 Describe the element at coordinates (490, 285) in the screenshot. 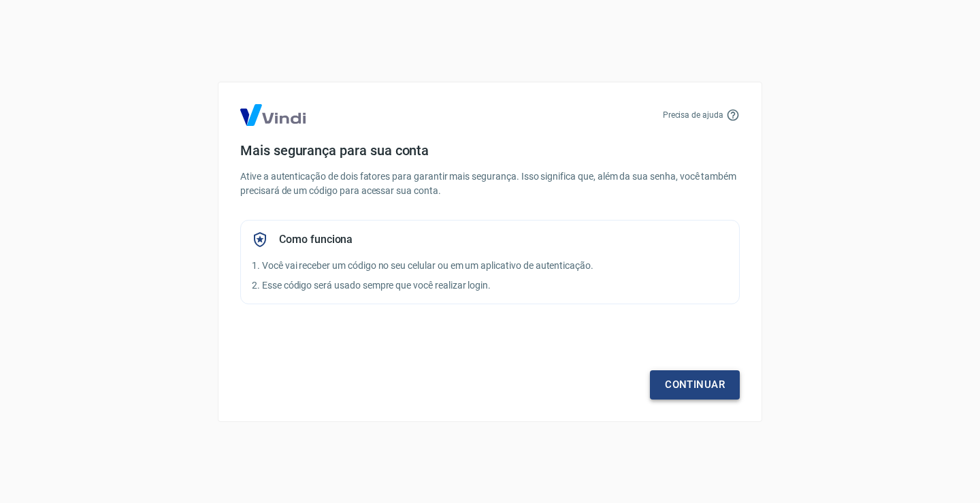

I see `p: 2. Esse código será usado sempre que você realizar login.` at that location.